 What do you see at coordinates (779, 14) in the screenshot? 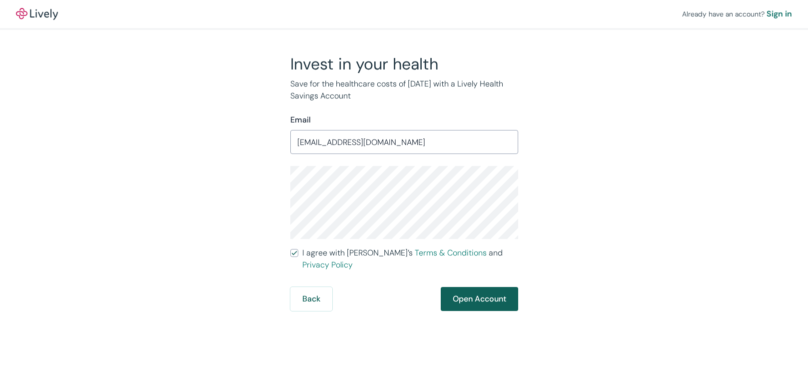
I see `div: Sign in` at bounding box center [779, 14].